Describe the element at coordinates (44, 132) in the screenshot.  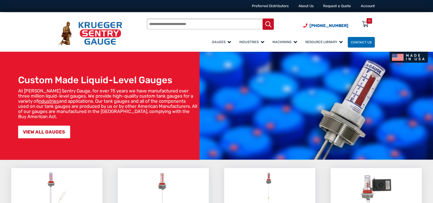
I see `a: VIEW ALL GAUGES` at that location.